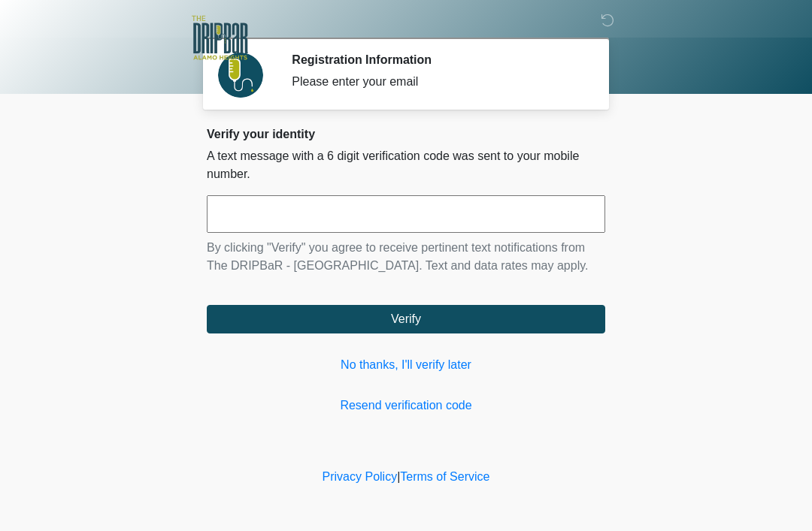 The width and height of the screenshot is (812, 531). I want to click on img: The DRIPBaR - Alamo Heights Logo, so click(219, 37).